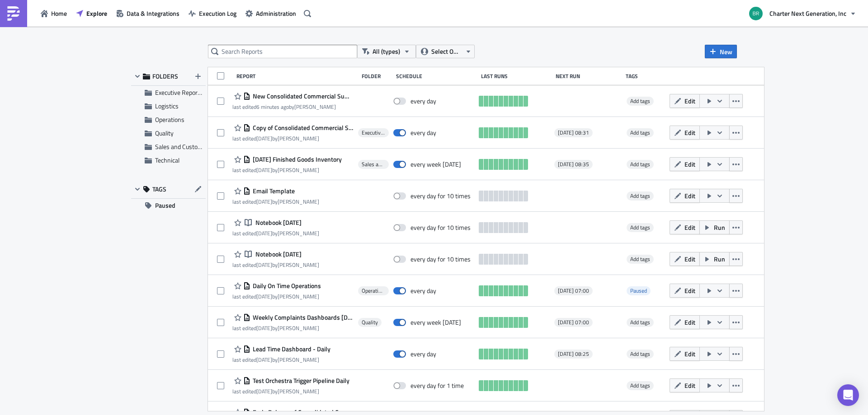 This screenshot has height=415, width=868. Describe the element at coordinates (165, 206) in the screenshot. I see `span: Paused` at that location.